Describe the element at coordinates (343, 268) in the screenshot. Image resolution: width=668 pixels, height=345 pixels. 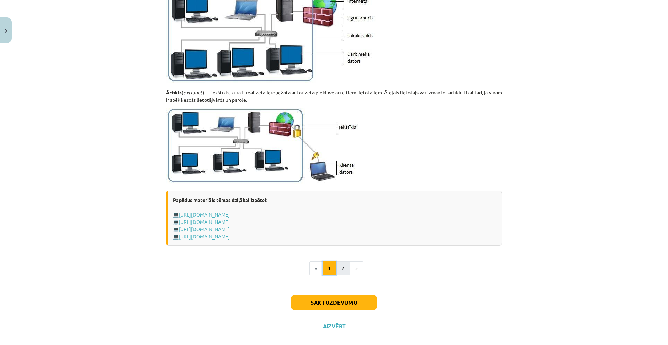
I see `button: 2` at that location.